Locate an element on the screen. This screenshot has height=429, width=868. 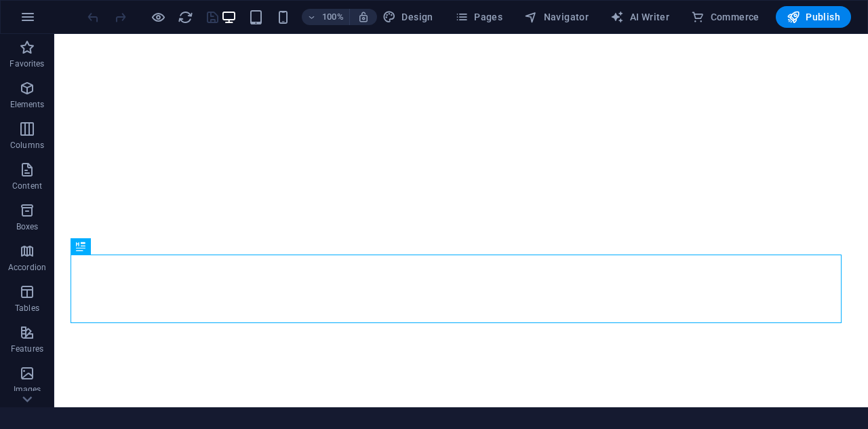
span: Commerce is located at coordinates (725, 17).